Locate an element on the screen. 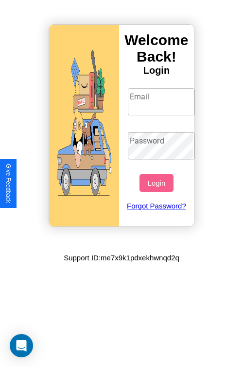  img: gif is located at coordinates (84, 126).